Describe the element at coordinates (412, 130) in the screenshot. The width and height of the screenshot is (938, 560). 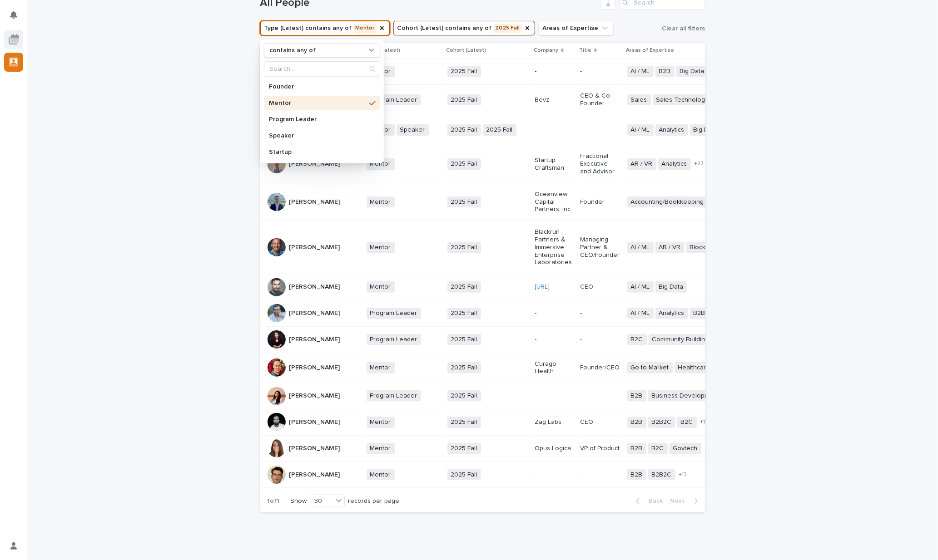
I see `span: Speaker` at that location.